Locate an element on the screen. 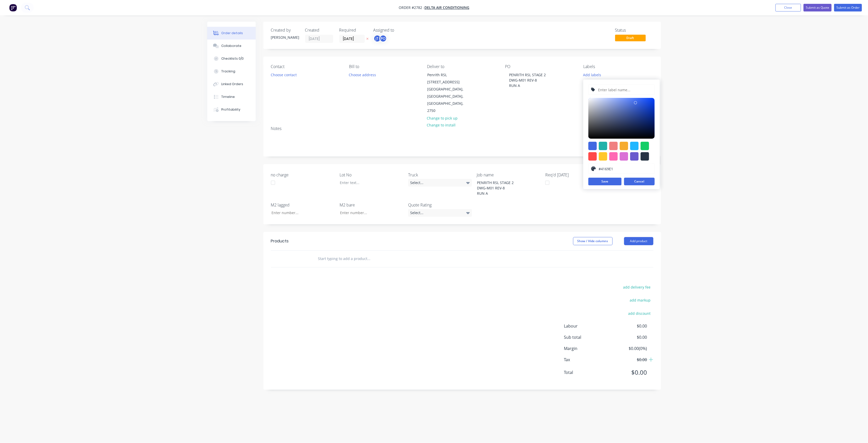 This screenshot has width=868, height=443. button: Linked Orders is located at coordinates (231, 84).